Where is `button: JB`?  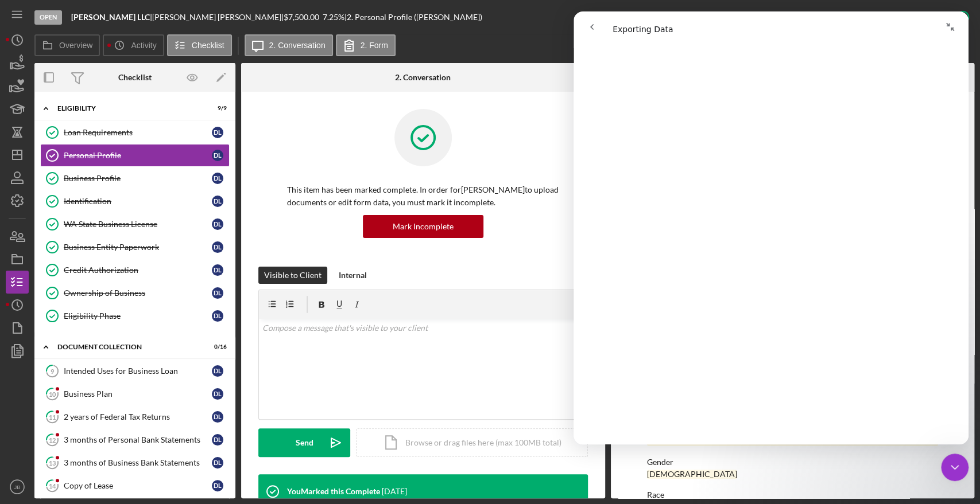 button: JB is located at coordinates (17, 487).